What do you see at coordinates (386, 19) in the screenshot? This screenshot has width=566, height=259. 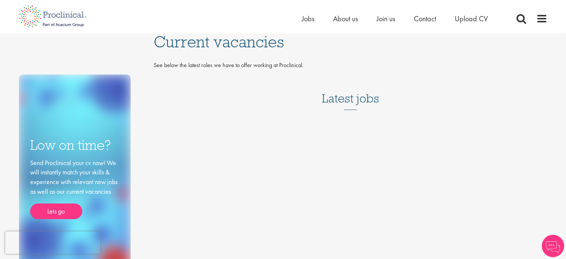 I see `a: Join us` at bounding box center [386, 19].